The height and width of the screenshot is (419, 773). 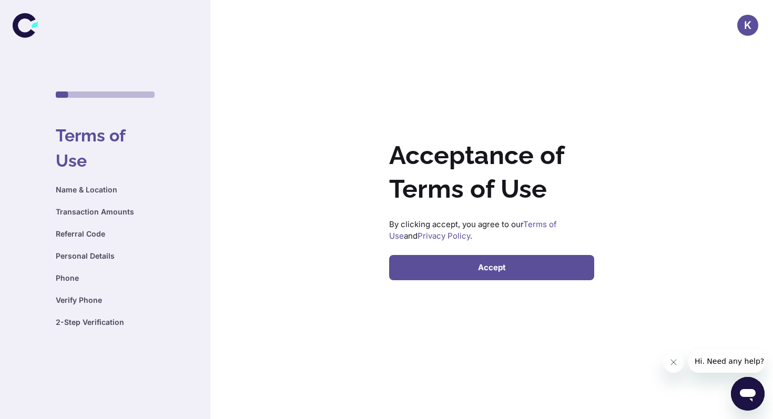 What do you see at coordinates (747, 25) in the screenshot?
I see `div: K` at bounding box center [747, 25].